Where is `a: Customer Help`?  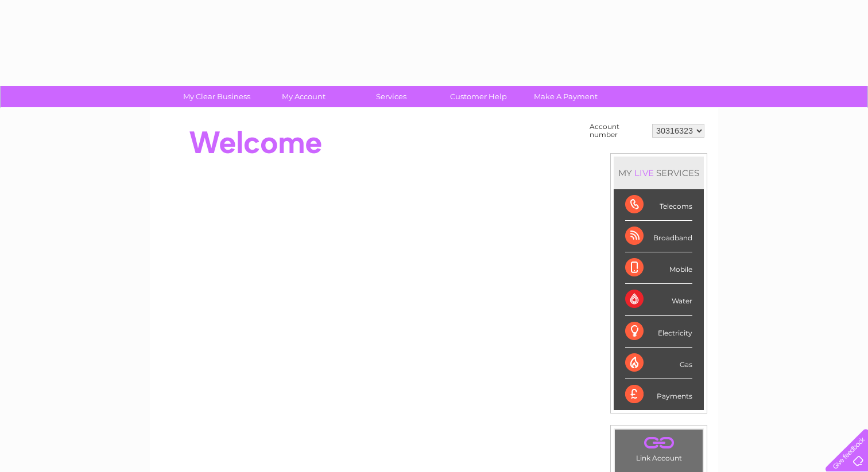
a: Customer Help is located at coordinates (478, 97).